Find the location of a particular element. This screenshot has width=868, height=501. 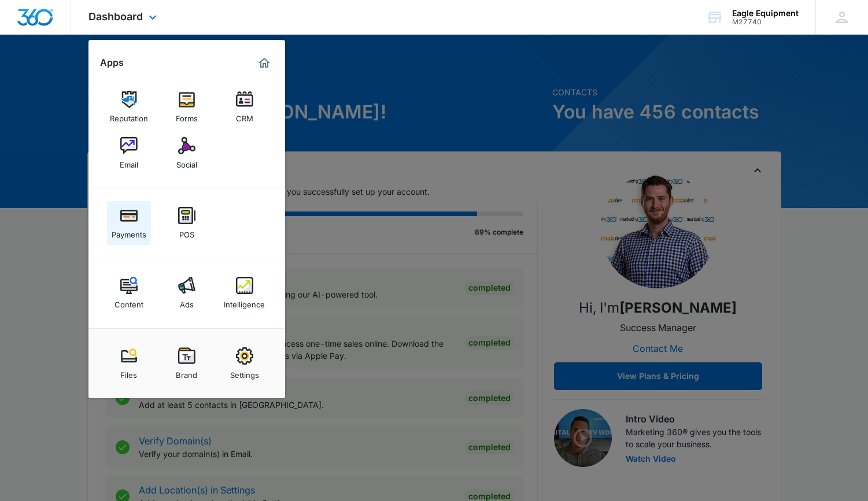

a: Forms is located at coordinates (187, 107).